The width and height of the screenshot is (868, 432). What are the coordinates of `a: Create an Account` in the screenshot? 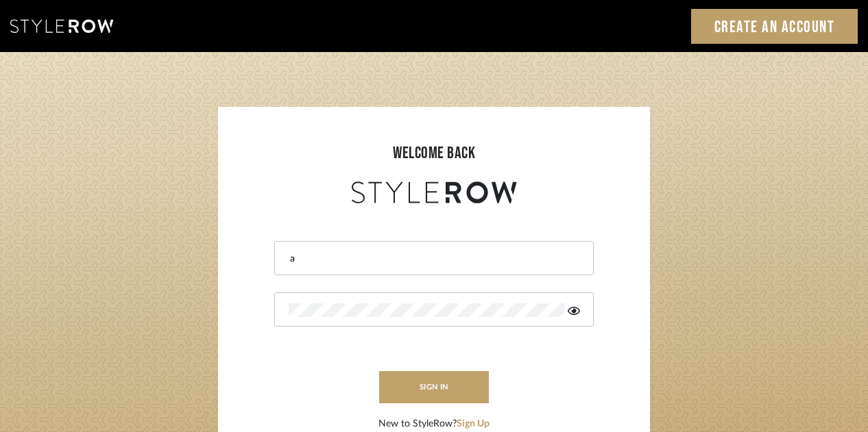 It's located at (775, 26).